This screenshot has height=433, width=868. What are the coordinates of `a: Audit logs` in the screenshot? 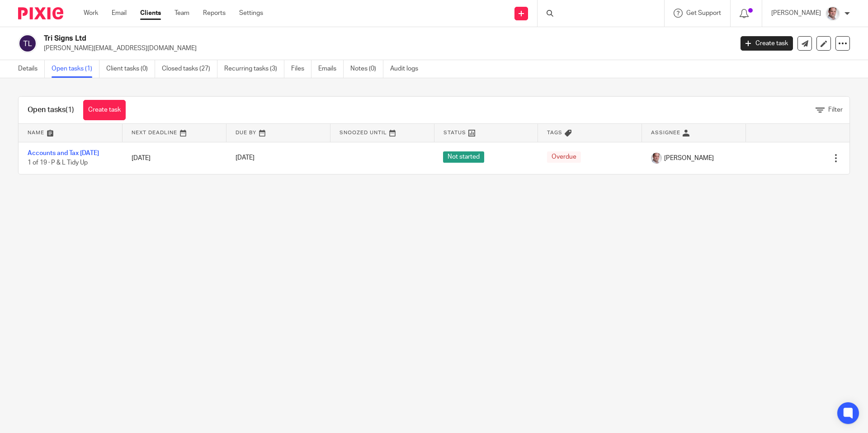 It's located at (408, 69).